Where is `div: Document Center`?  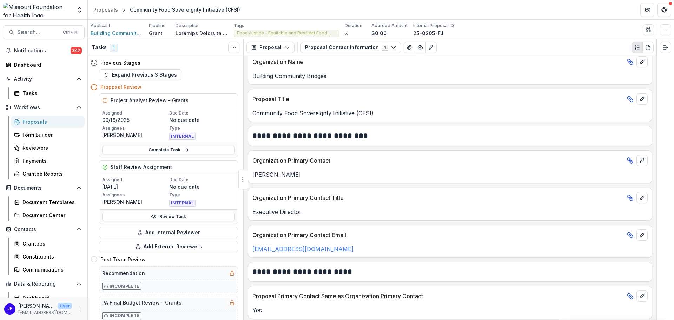
div: Document Center is located at coordinates (51, 215).